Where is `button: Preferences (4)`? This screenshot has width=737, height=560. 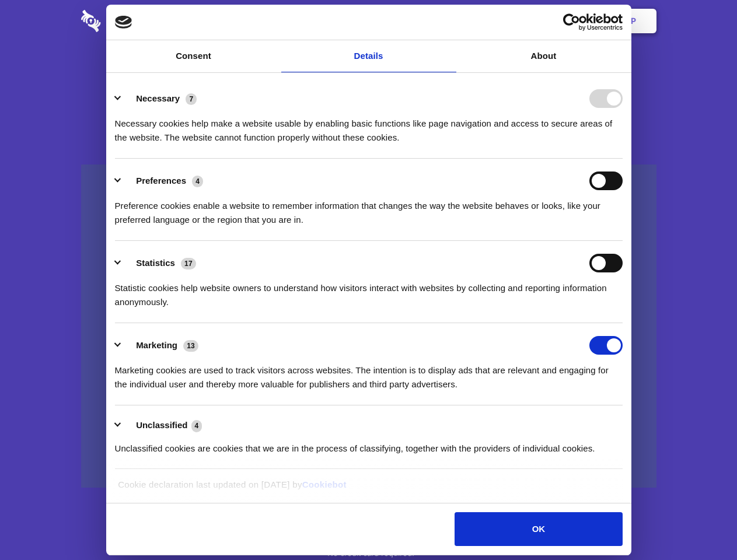 button: Preferences (4) is located at coordinates (163, 181).